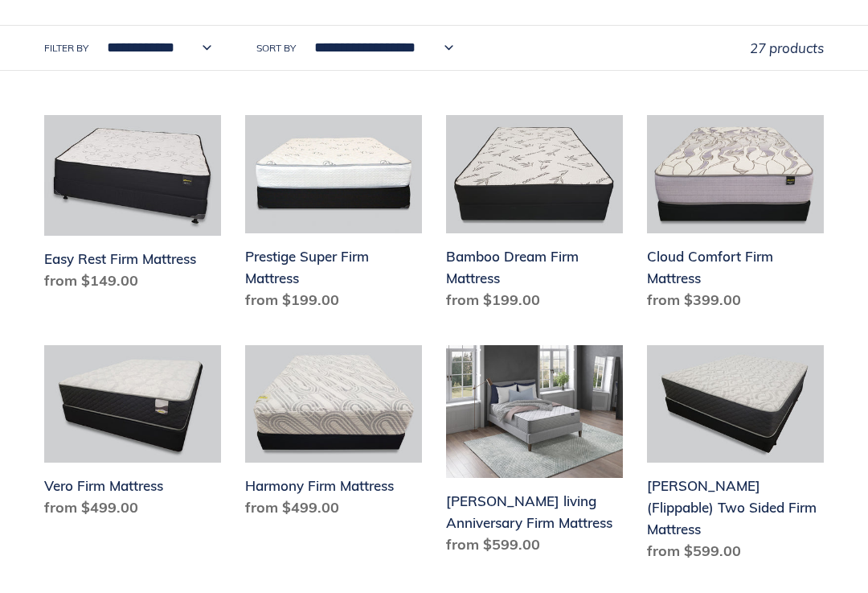 This screenshot has height=593, width=868. Describe the element at coordinates (535, 216) in the screenshot. I see `a: Bamboo Dream Firm Mattress` at that location.